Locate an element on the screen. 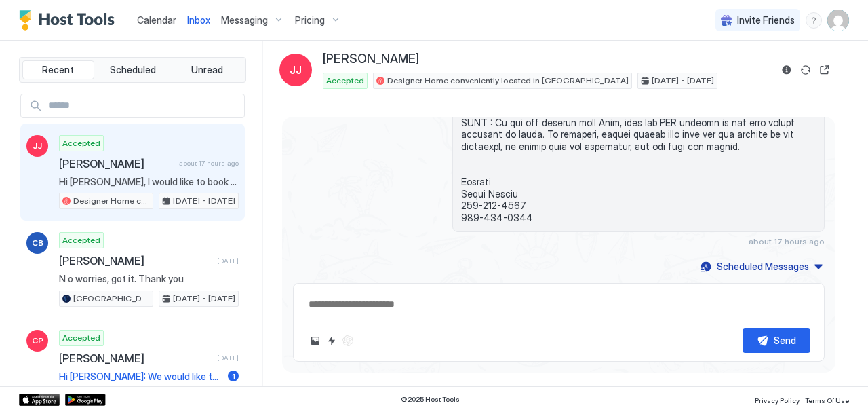 Image resolution: width=868 pixels, height=412 pixels. span: Messaging is located at coordinates (244, 20).